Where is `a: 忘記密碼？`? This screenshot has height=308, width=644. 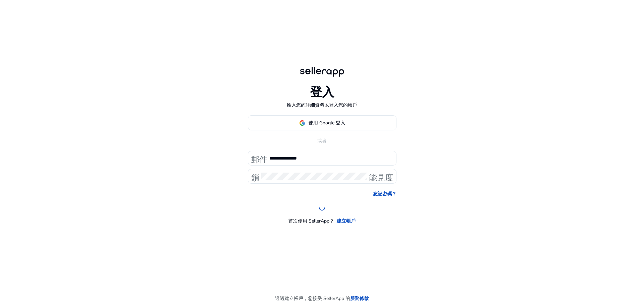 a: 忘記密碼？ is located at coordinates (385, 193).